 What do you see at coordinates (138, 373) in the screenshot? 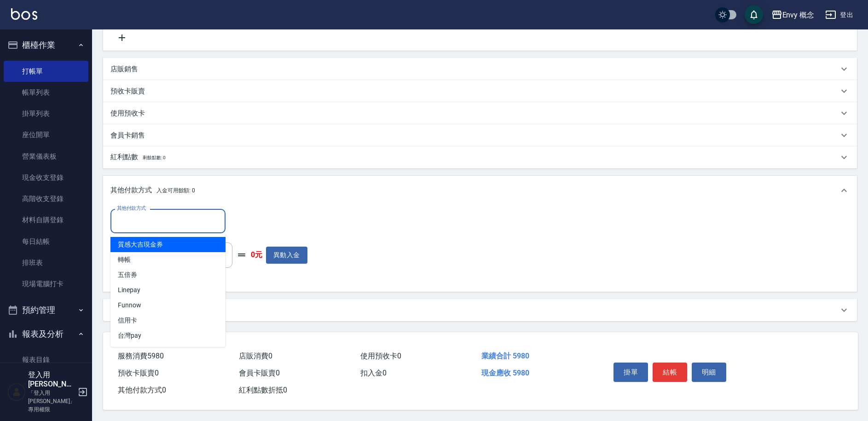
I see `span: 預收卡販賣 0` at bounding box center [138, 373].